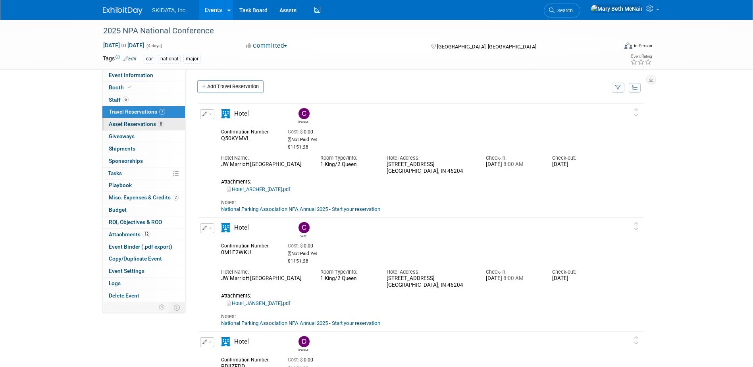  What do you see at coordinates (431, 253) in the screenshot?
I see `div: Not Paid Yet` at bounding box center [431, 253].